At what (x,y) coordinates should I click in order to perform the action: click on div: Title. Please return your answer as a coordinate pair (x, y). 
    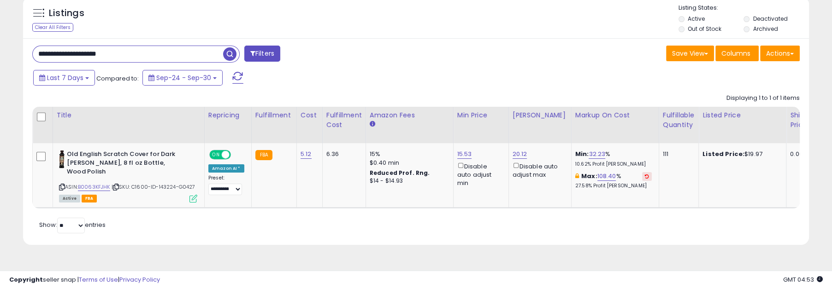
    Looking at the image, I should click on (129, 115).